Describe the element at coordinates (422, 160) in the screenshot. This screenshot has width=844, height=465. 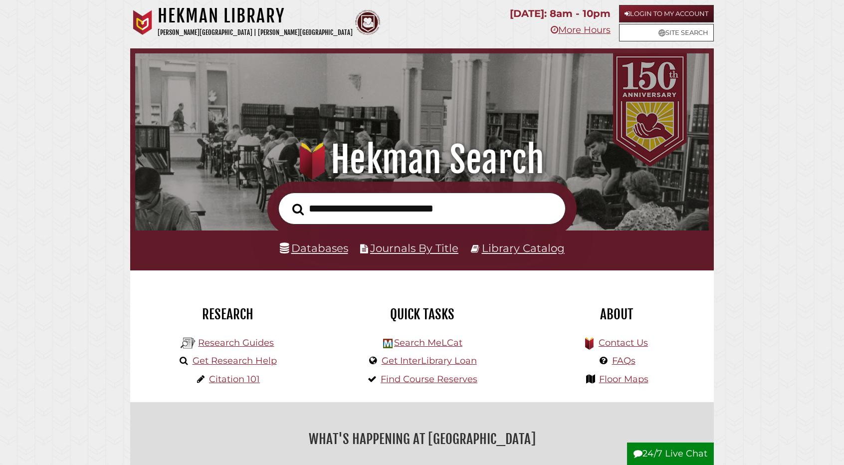
I see `h1: Hekman Search` at that location.